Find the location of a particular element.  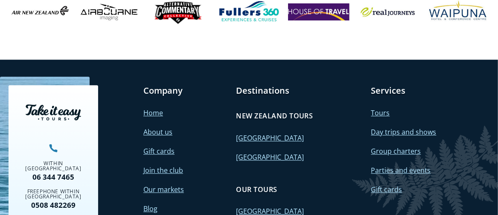

h3: Company is located at coordinates (185, 91).